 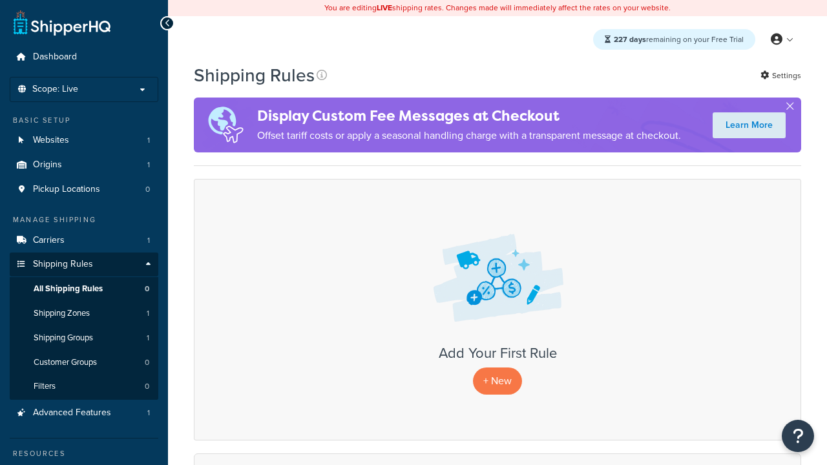 What do you see at coordinates (225, 125) in the screenshot?
I see `img: duties-banner-06bc72dcb5fe05cb3f9472aba00be2ae8eb53ab6f0d8bb03d382ba314ac3c341.png` at bounding box center [225, 125].